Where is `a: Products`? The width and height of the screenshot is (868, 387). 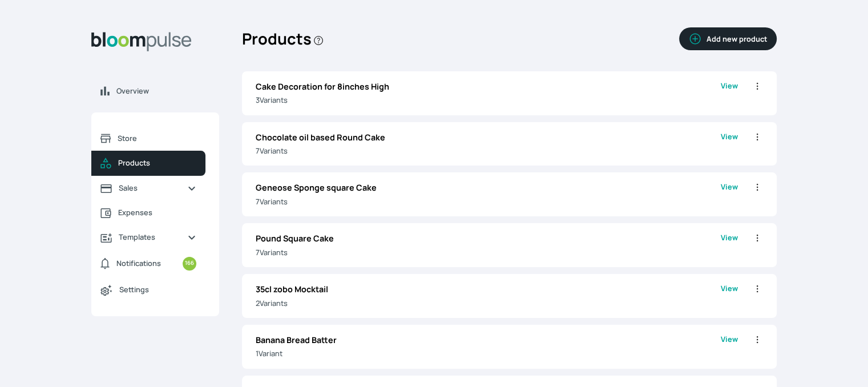 a: Products is located at coordinates (149, 163).